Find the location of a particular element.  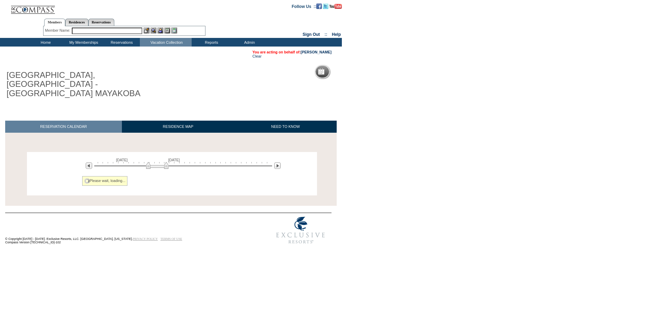

a: Help is located at coordinates (336, 35).